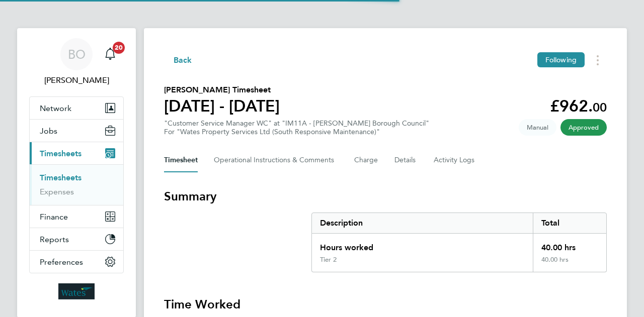  What do you see at coordinates (366, 160) in the screenshot?
I see `button: Charge` at bounding box center [366, 160].